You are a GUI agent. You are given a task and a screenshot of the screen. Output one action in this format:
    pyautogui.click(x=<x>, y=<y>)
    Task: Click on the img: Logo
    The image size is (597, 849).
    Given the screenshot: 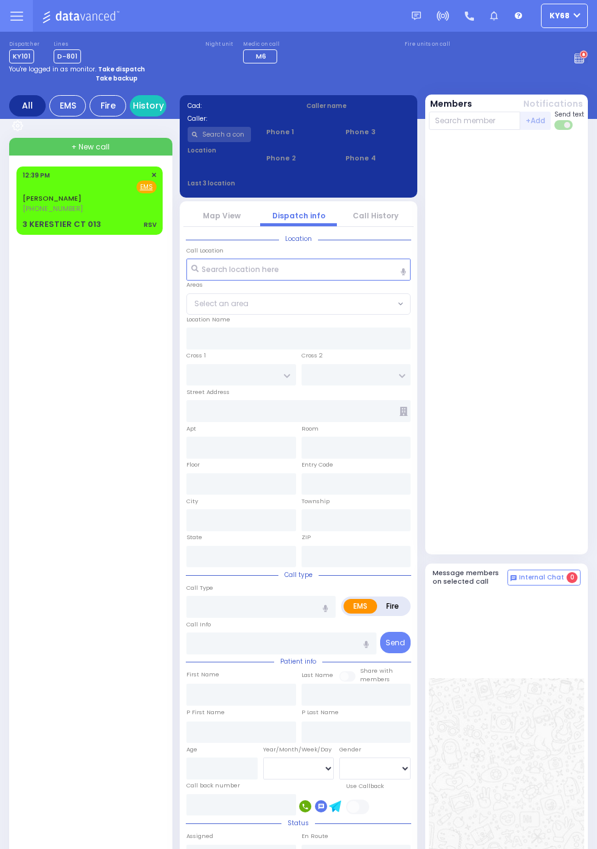 What is the action you would take?
    pyautogui.click(x=82, y=16)
    